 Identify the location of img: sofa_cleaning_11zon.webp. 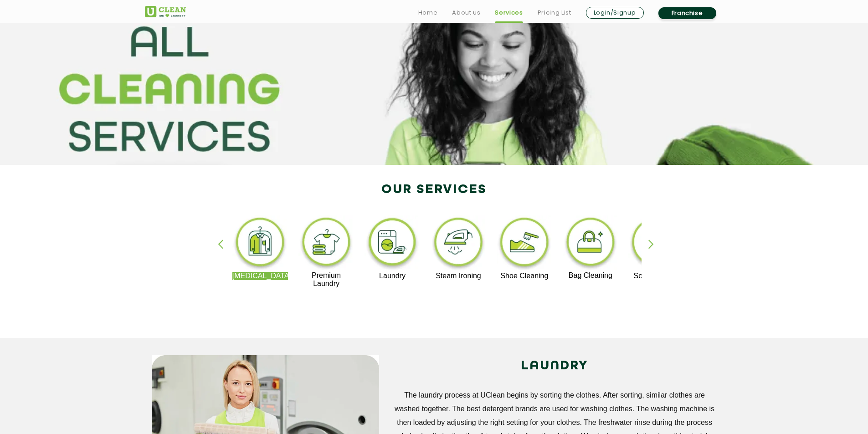
(656, 244).